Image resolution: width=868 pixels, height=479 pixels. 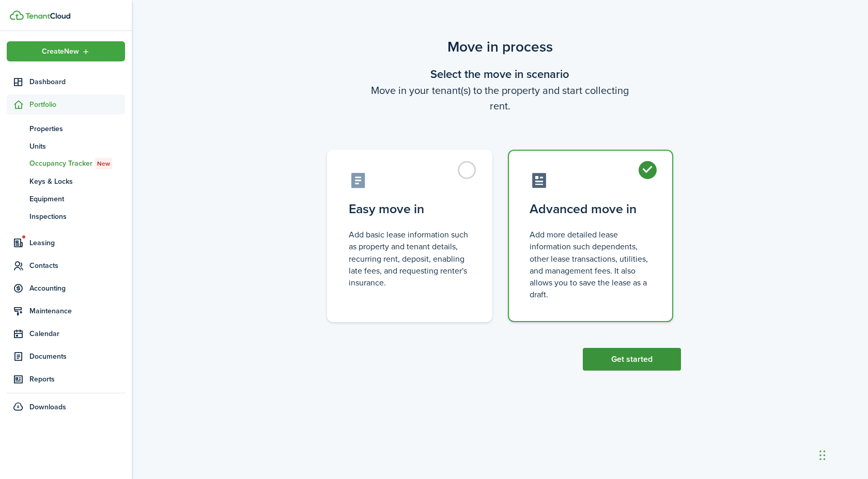 I want to click on span: Dashboard, so click(x=77, y=82).